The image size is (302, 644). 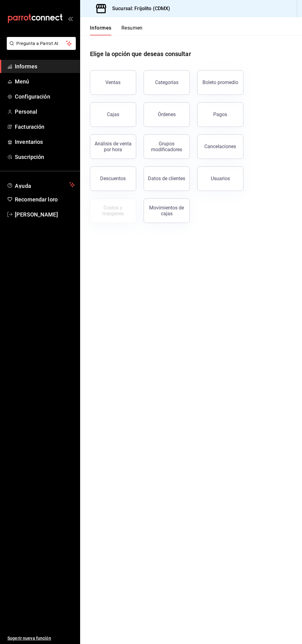 What do you see at coordinates (166, 211) in the screenshot?
I see `font: Movimientos de cajas` at bounding box center [166, 211].